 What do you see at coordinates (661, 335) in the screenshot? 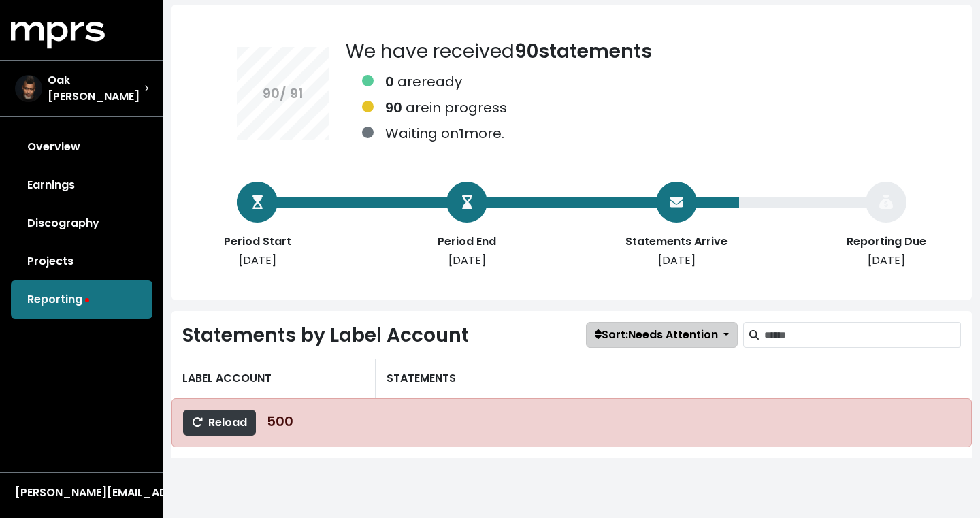
I see `button: Sort:Needs Attention` at bounding box center [661, 335].